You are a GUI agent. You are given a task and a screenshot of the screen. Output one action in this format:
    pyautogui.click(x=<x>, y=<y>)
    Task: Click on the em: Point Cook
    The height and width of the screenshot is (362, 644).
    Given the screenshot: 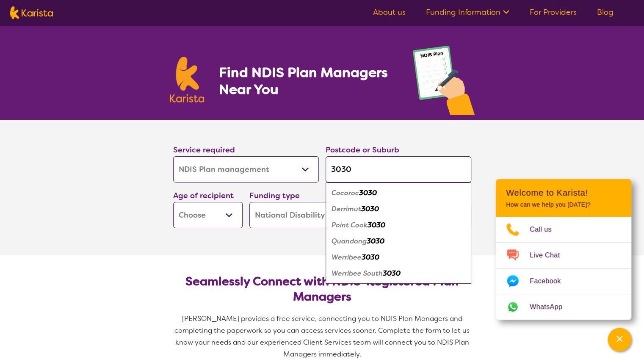 What is the action you would take?
    pyautogui.click(x=349, y=225)
    